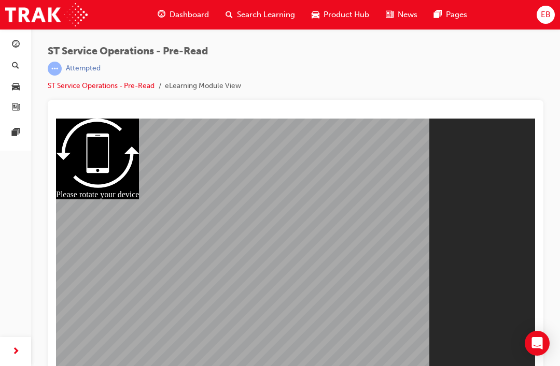 Image resolution: width=560 pixels, height=366 pixels. What do you see at coordinates (54, 68) in the screenshot?
I see `span: learningRecordVerb_ATTEMPT-icon` at bounding box center [54, 68].